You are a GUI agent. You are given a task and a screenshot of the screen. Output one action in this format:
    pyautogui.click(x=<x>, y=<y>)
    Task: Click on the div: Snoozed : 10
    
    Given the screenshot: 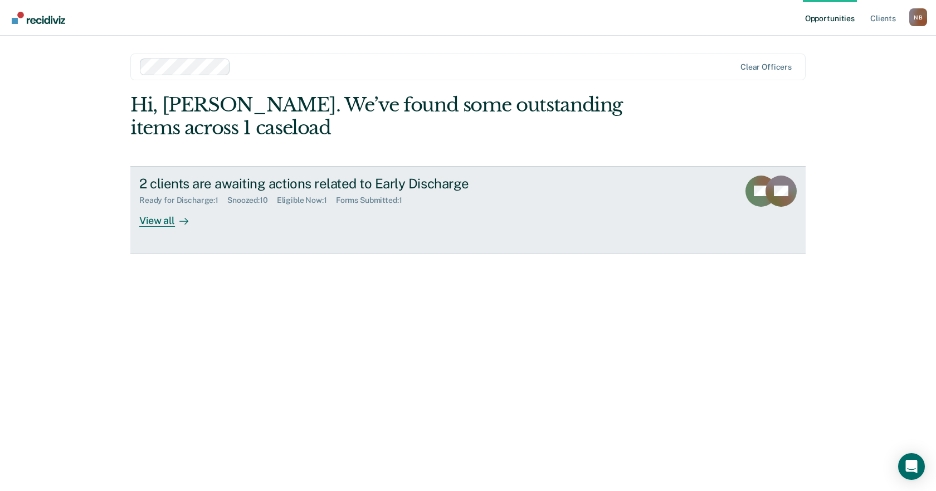 What is the action you would take?
    pyautogui.click(x=252, y=200)
    